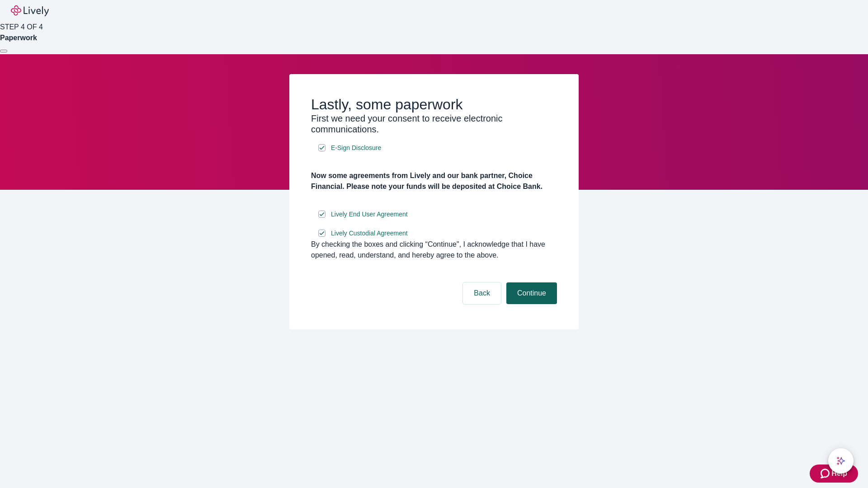  What do you see at coordinates (840, 461) in the screenshot?
I see `button: chat` at bounding box center [840, 461].